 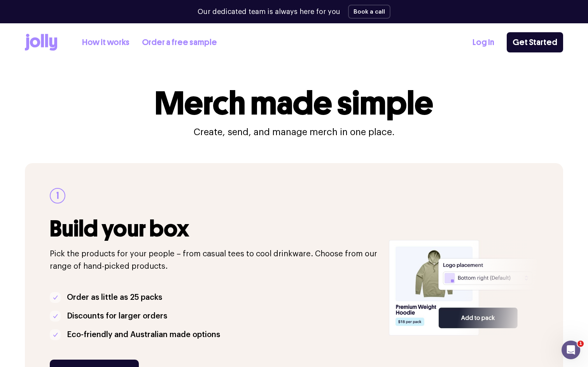 What do you see at coordinates (294, 132) in the screenshot?
I see `p: Create, send, and manage merch in one place.` at bounding box center [294, 132].